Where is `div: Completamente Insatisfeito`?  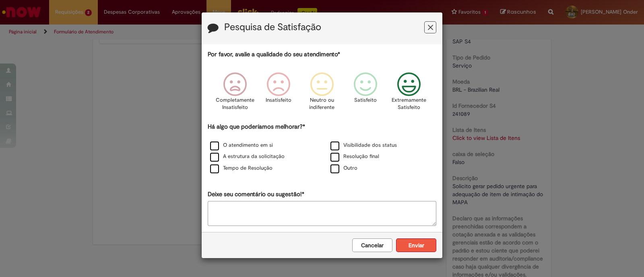
div: Completamente Insatisfeito is located at coordinates (235, 94).